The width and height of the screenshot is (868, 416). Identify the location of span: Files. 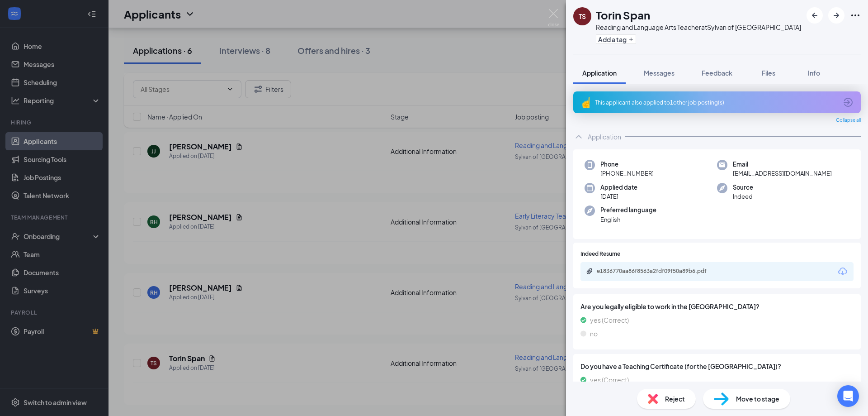
(769, 73).